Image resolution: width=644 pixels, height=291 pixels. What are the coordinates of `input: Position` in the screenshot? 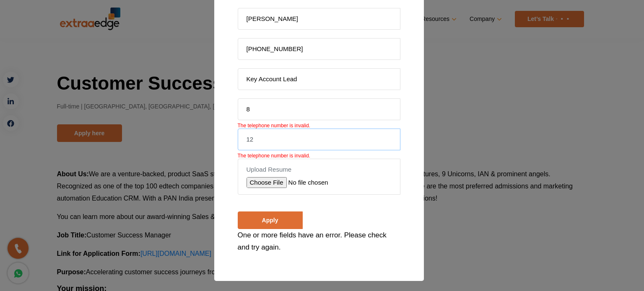 It's located at (319, 79).